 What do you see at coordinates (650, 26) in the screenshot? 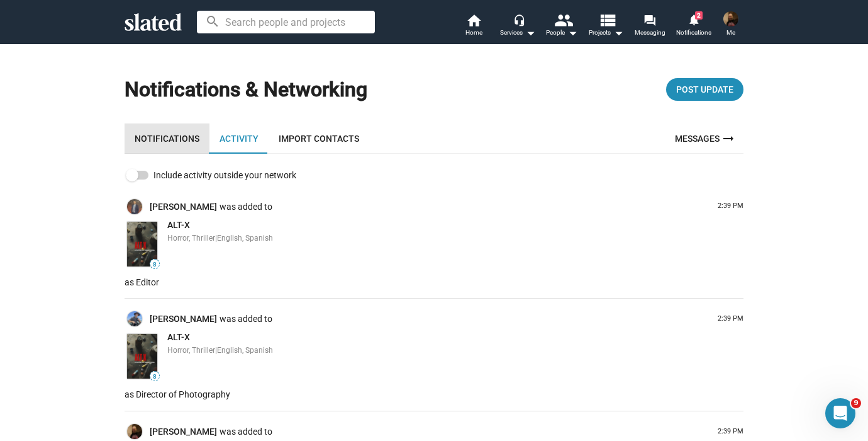
I see `a: Messaging` at bounding box center [650, 26].